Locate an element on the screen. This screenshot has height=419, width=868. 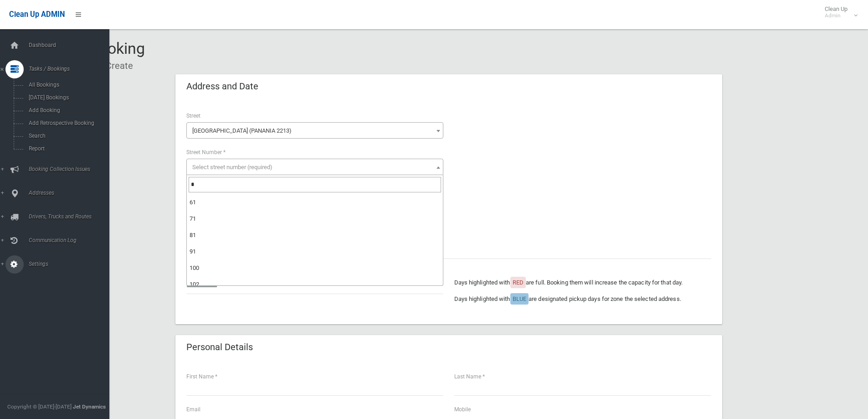
span: Tasks / Bookings is located at coordinates (71, 69).